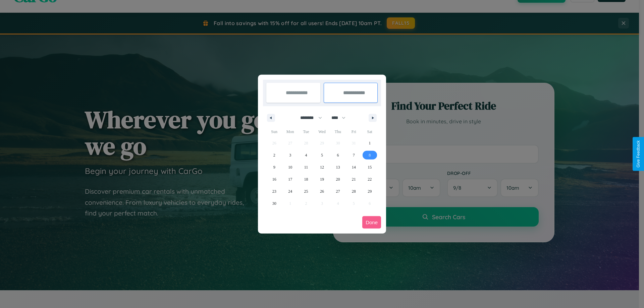 The width and height of the screenshot is (644, 308). What do you see at coordinates (274, 191) in the screenshot?
I see `span: 23` at bounding box center [274, 191].